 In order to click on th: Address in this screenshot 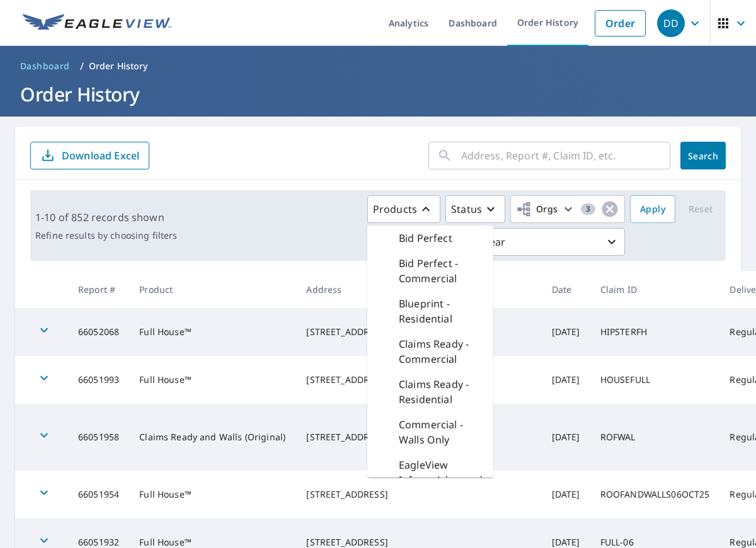, I will do `click(418, 289)`.